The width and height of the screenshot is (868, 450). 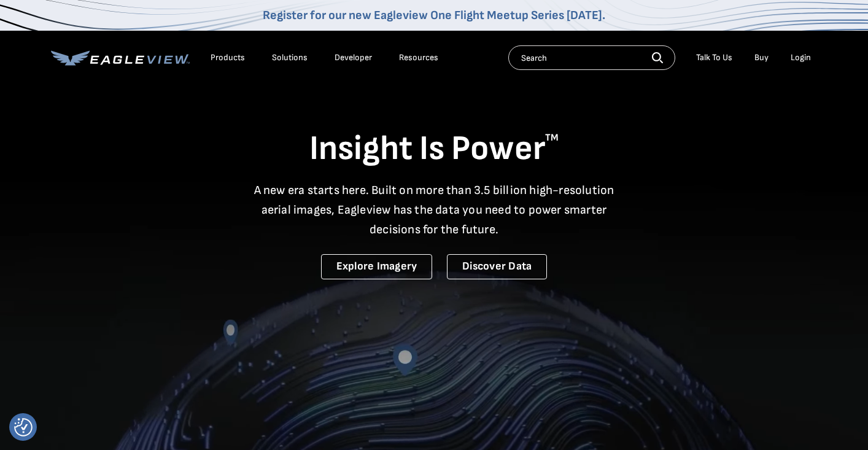 What do you see at coordinates (497, 267) in the screenshot?
I see `a: Discover Data` at bounding box center [497, 267].